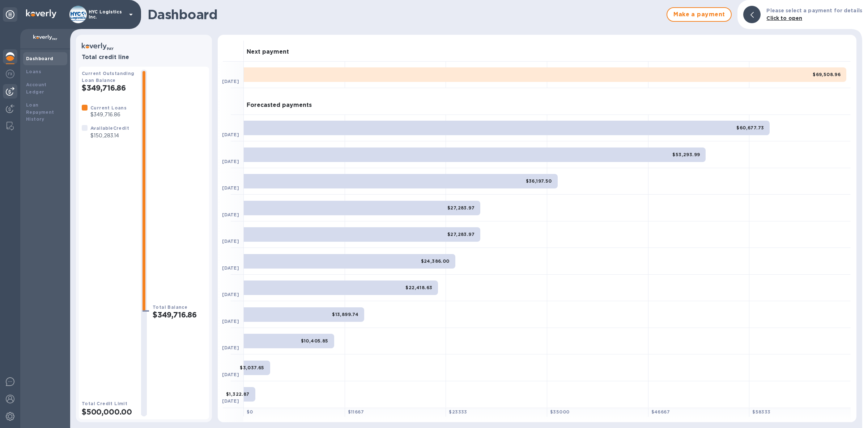  Describe the element at coordinates (315, 341) in the screenshot. I see `b: $10,405.85` at that location.